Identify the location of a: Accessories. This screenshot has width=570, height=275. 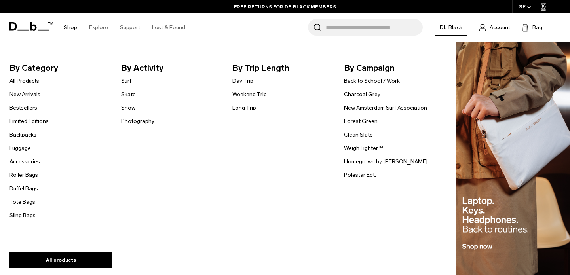
(25, 162).